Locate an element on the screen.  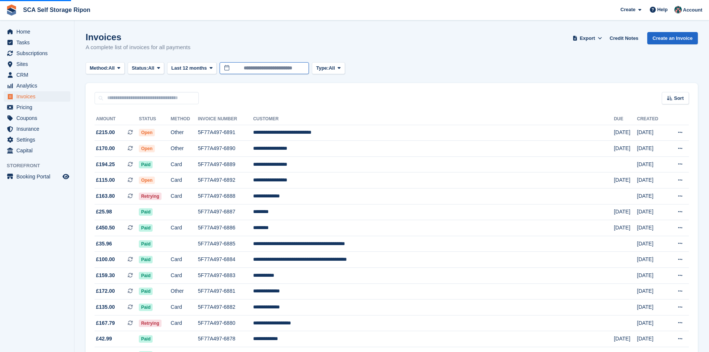
span: Home is located at coordinates (39, 32).